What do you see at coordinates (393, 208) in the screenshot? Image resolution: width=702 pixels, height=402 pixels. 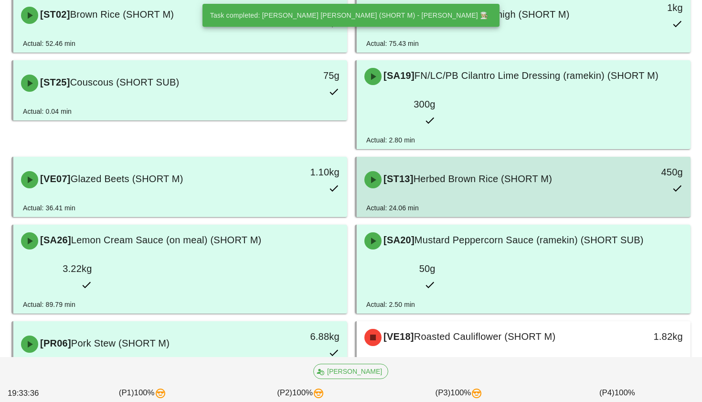 I see `div: Actual: 24.06 min` at bounding box center [393, 208].